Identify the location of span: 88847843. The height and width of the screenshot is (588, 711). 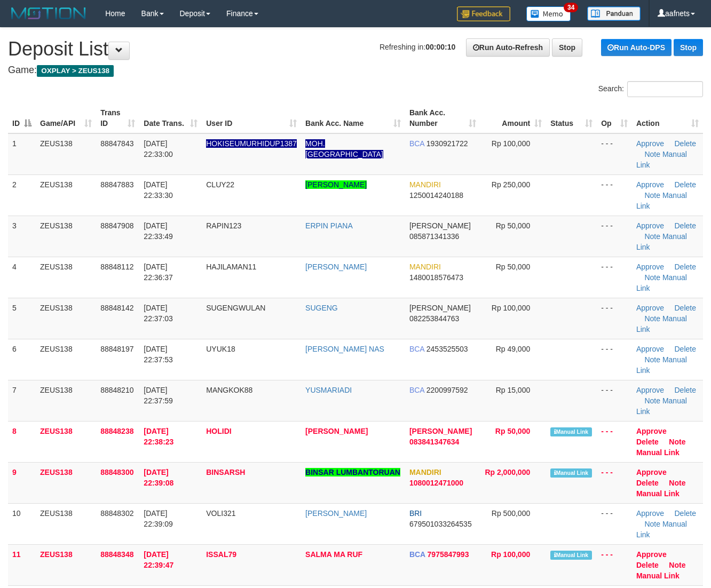
(117, 144).